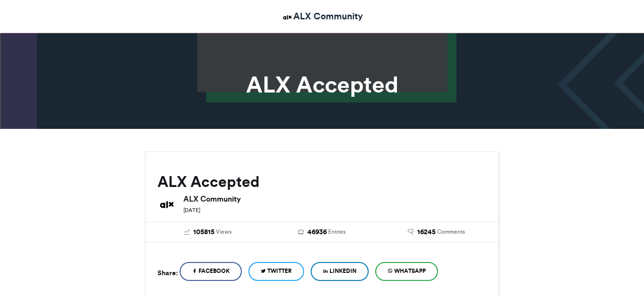 The width and height of the screenshot is (644, 296). What do you see at coordinates (214, 271) in the screenshot?
I see `span: Facebook` at bounding box center [214, 271].